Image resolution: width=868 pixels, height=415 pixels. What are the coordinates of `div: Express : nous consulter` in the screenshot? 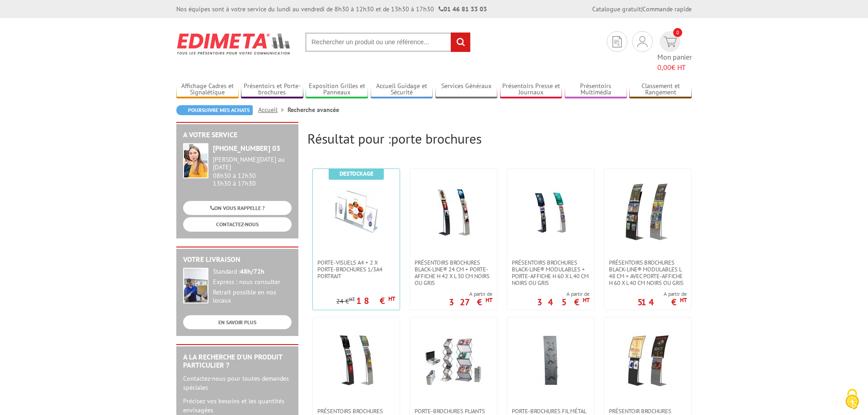 It's located at (252, 282).